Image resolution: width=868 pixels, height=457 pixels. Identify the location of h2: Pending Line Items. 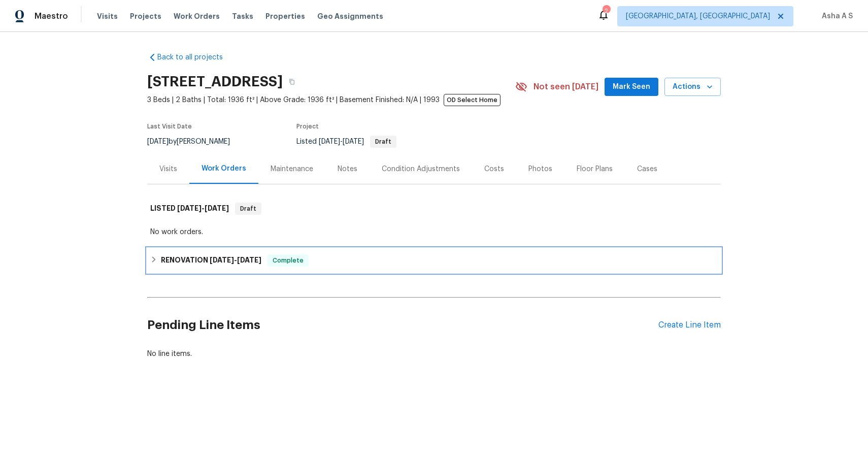
(403, 325).